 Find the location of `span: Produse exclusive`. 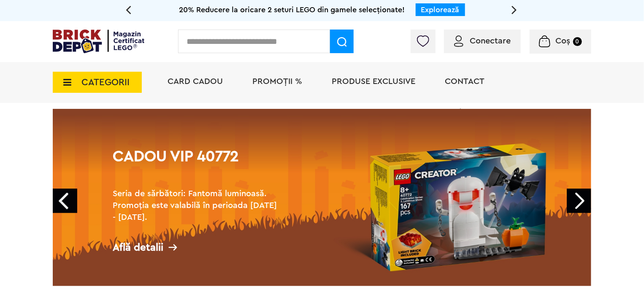

span: Produse exclusive is located at coordinates (373, 82).